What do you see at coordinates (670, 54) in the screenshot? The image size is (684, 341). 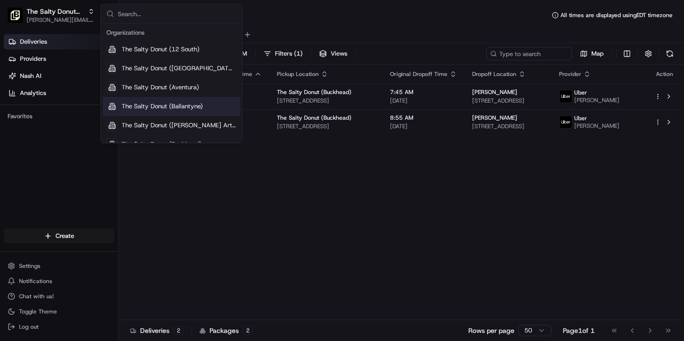 I see `button: Refresh` at bounding box center [670, 54].